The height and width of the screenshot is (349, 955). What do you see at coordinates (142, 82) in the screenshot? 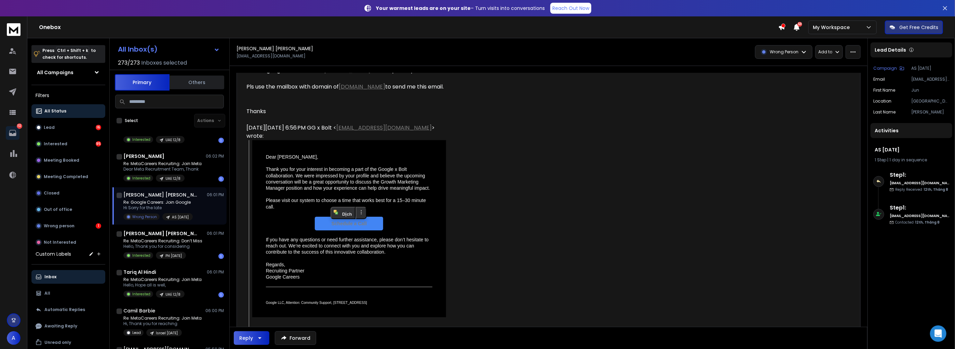
I see `button: Primary` at bounding box center [142, 82].